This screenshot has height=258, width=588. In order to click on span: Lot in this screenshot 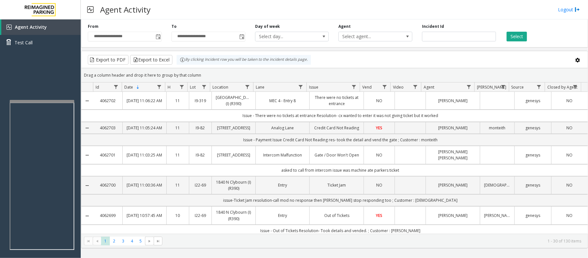, I will do `click(193, 87)`.